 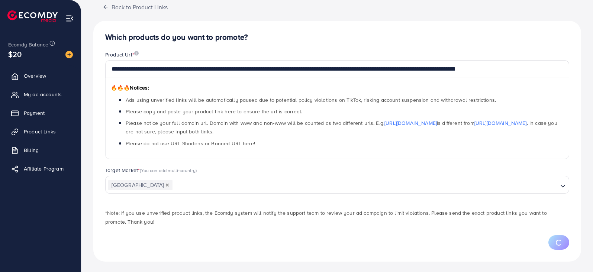 What do you see at coordinates (151, 170) in the screenshot?
I see `label: Target Market` at bounding box center [151, 170].